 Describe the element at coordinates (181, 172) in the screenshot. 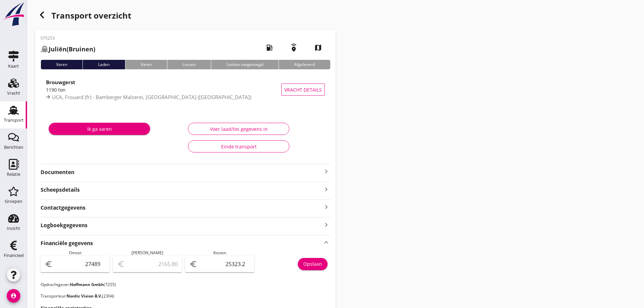

I see `strong: Documenten` at that location.